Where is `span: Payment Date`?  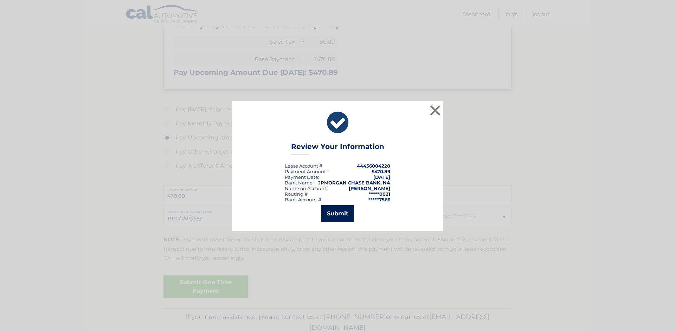
span: Payment Date is located at coordinates (301, 177).